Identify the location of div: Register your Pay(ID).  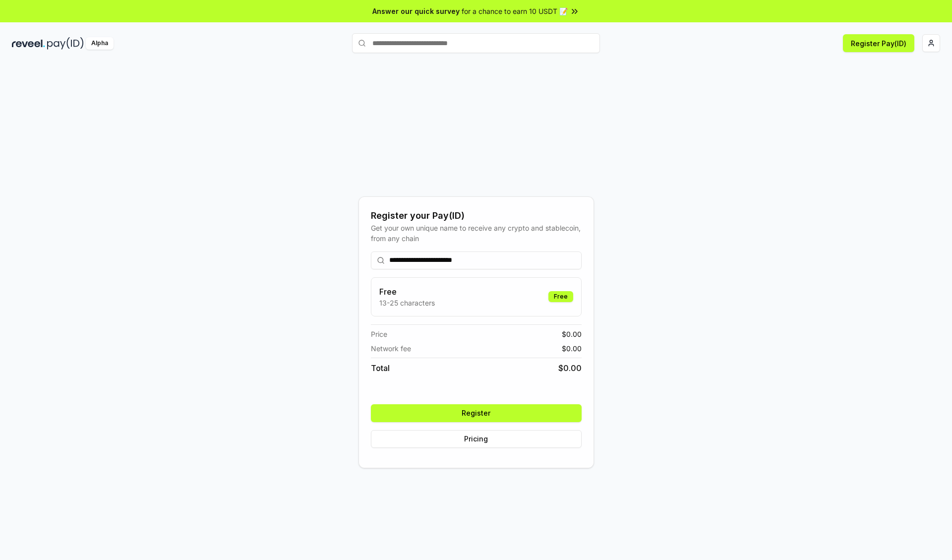
(476, 216).